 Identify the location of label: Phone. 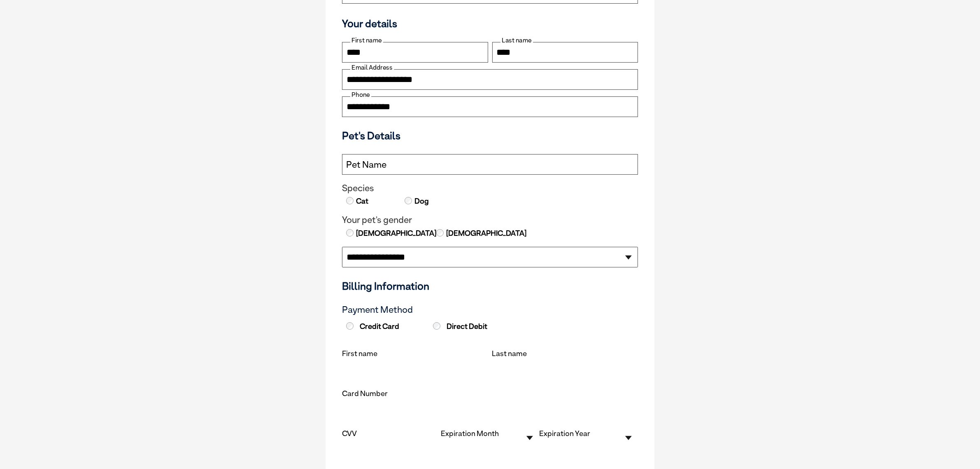
(361, 95).